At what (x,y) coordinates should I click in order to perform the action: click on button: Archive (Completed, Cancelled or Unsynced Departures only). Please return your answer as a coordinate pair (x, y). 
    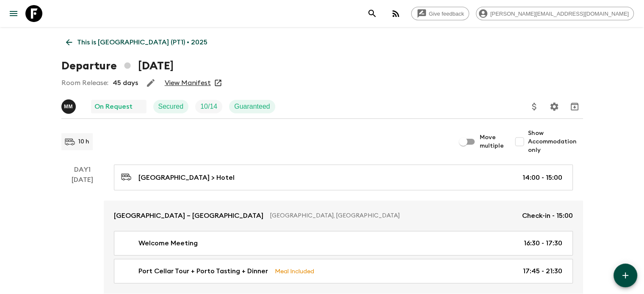
    Looking at the image, I should click on (574, 106).